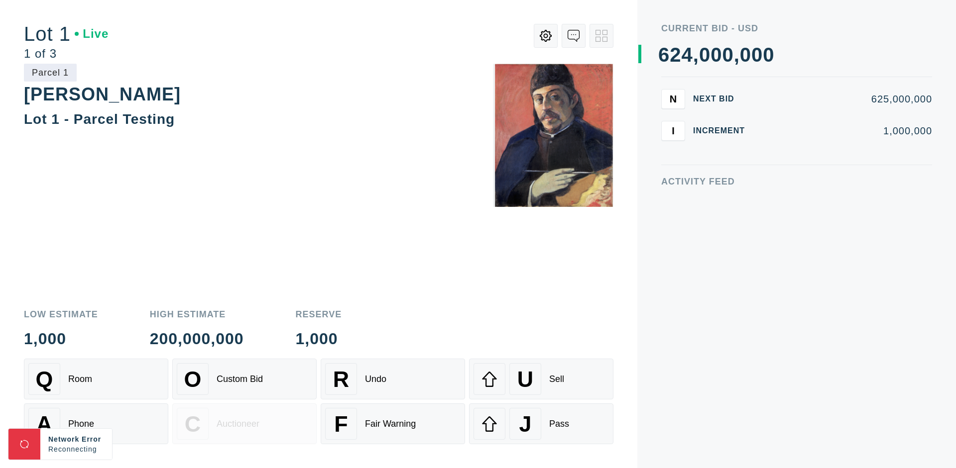 This screenshot has width=956, height=468. I want to click on div: Fair Warning, so click(390, 424).